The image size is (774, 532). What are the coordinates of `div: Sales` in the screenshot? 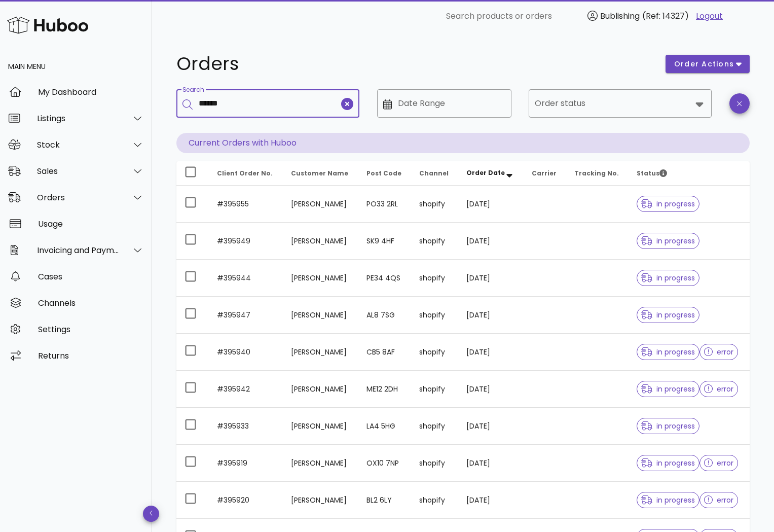 It's located at (78, 171).